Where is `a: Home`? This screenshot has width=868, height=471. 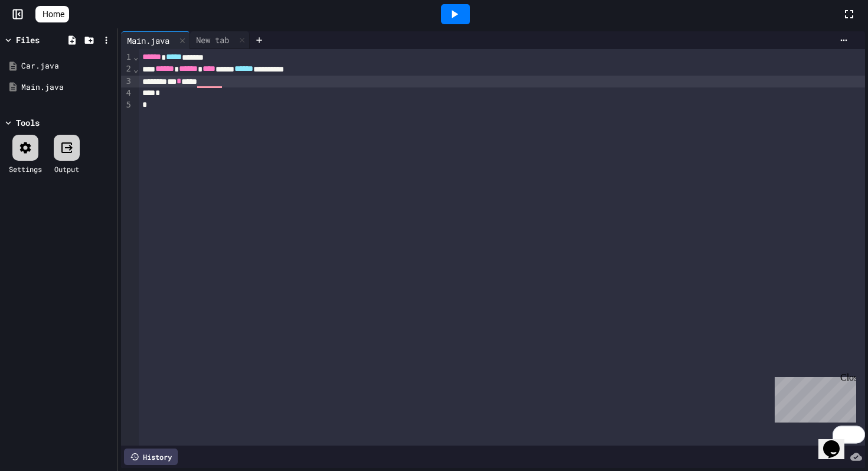 a: Home is located at coordinates (52, 14).